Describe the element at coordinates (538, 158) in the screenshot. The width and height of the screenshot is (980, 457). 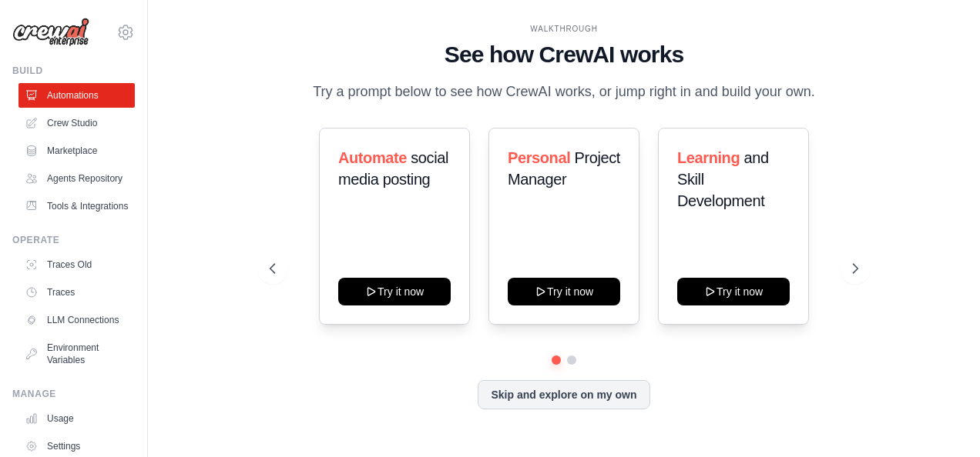
I see `span: Personal` at that location.